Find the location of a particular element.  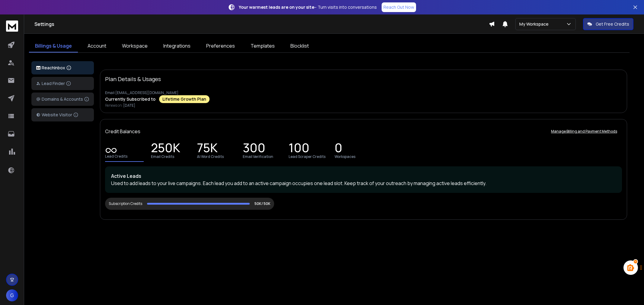

button: G is located at coordinates (12, 296).